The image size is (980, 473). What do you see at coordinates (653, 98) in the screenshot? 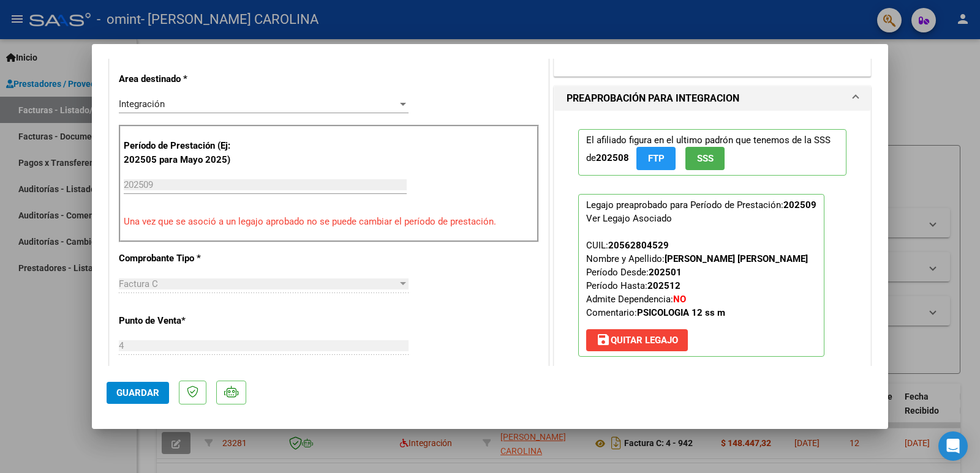
I see `h1: PREAPROBACIÓN PARA INTEGRACION` at bounding box center [653, 98].